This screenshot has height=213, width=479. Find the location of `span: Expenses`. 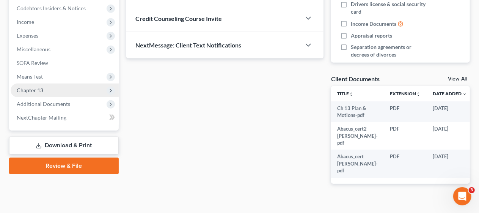

span: Expenses is located at coordinates (27, 35).